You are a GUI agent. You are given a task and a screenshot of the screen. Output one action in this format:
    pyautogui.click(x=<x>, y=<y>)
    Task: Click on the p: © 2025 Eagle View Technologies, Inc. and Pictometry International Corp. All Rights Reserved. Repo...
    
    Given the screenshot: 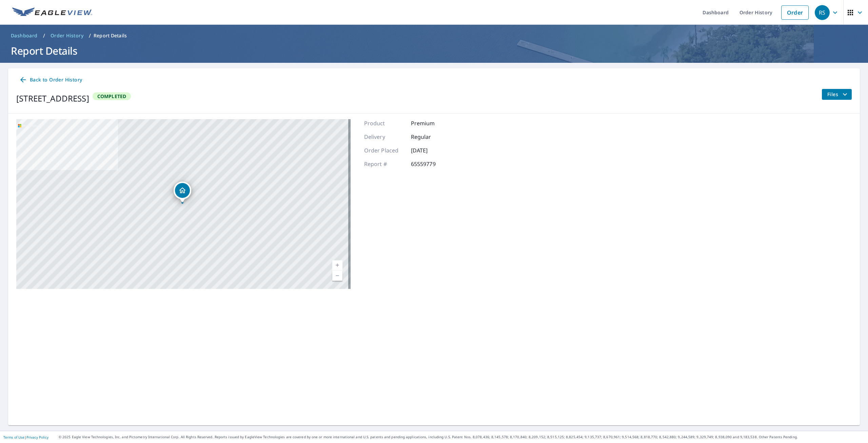 What is the action you would take?
    pyautogui.click(x=462, y=437)
    